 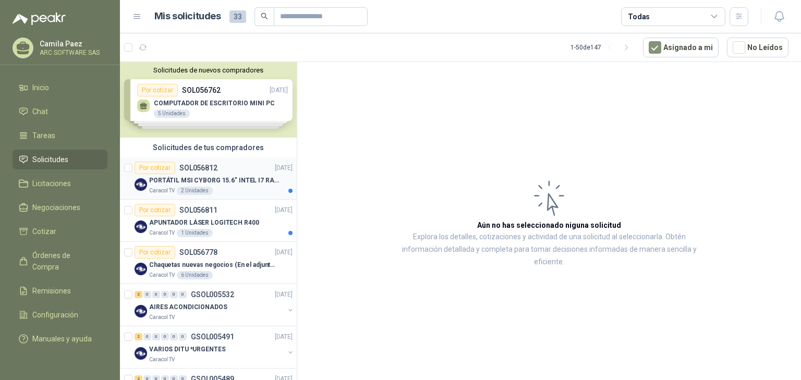 What do you see at coordinates (62, 339) in the screenshot?
I see `span: Manuales y ayuda` at bounding box center [62, 339].